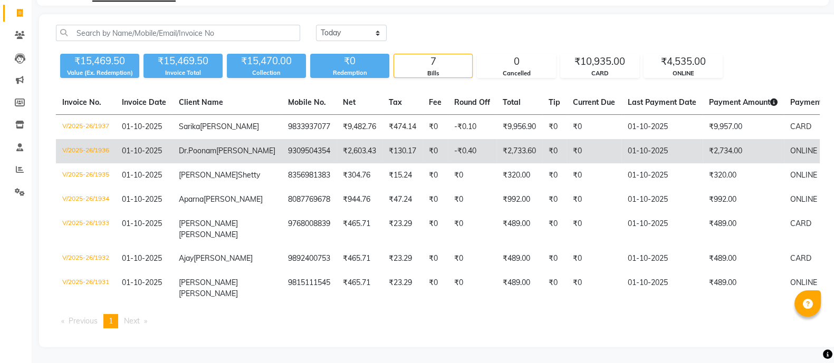 Image resolution: width=834 pixels, height=363 pixels. I want to click on td: 9833937077, so click(309, 127).